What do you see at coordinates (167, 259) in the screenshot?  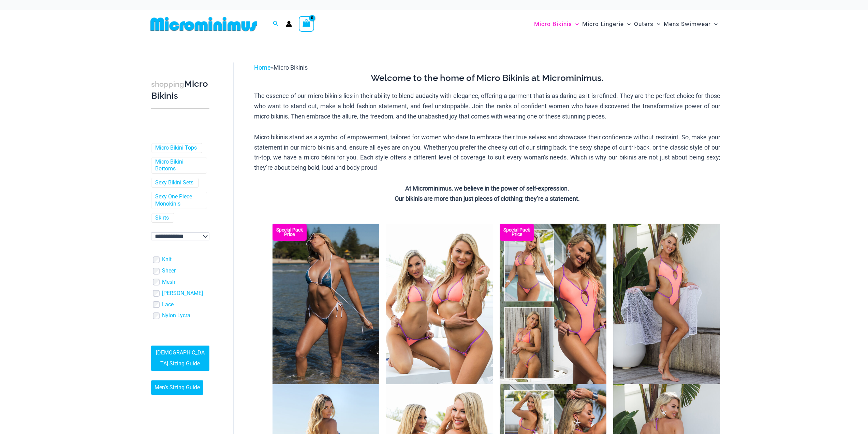 I see `a: Knit` at bounding box center [167, 259].